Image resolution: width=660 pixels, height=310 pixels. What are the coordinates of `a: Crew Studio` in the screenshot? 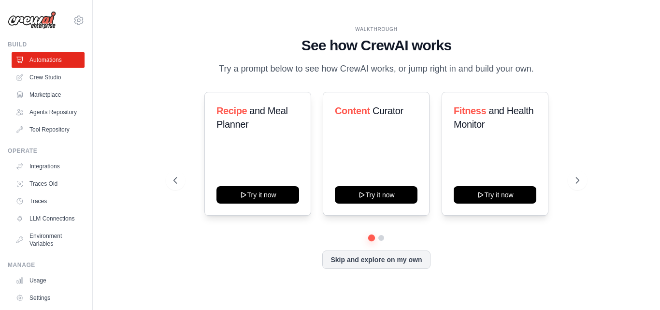 It's located at (48, 77).